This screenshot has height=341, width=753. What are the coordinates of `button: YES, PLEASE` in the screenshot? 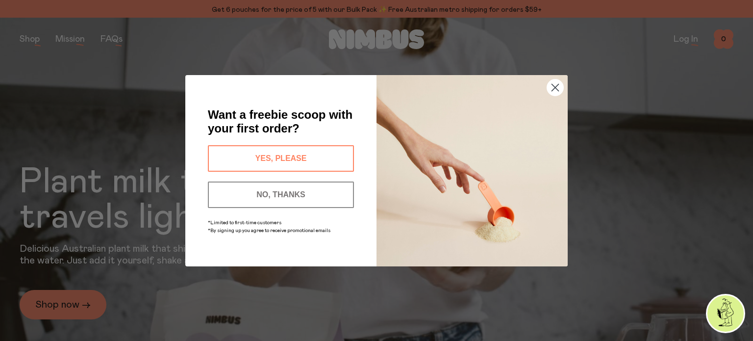 It's located at (281, 158).